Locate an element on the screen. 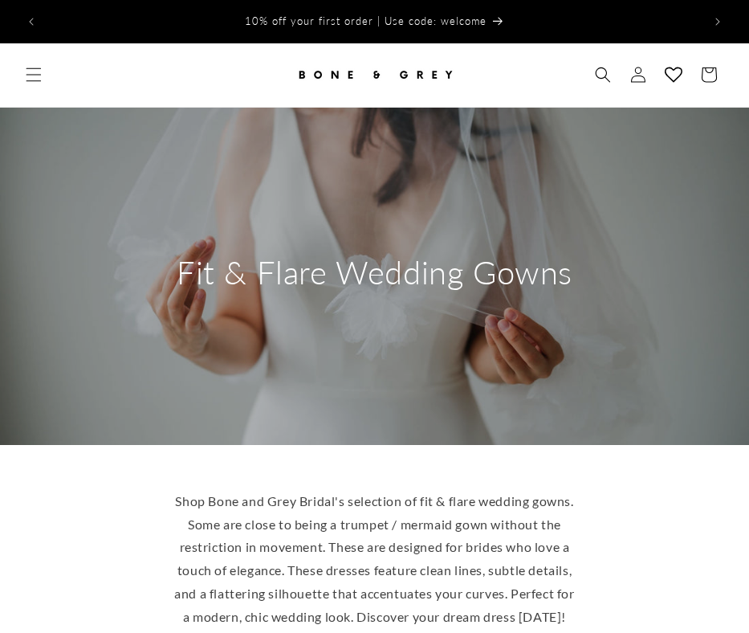 The image size is (749, 633). p: Shop Bone and Grey Bridal's selection of fit & flare wedding gowns. Some are close to being a tru... is located at coordinates (375, 559).